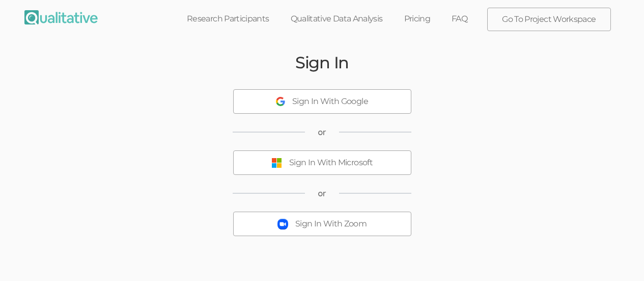  What do you see at coordinates (61, 17) in the screenshot?
I see `img: Qualitative` at bounding box center [61, 17].